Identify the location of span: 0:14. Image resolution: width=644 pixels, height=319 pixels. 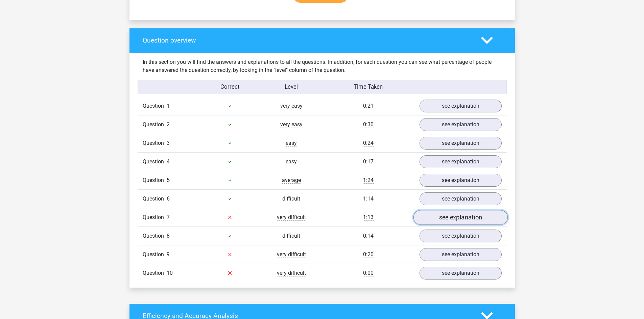
(368, 236).